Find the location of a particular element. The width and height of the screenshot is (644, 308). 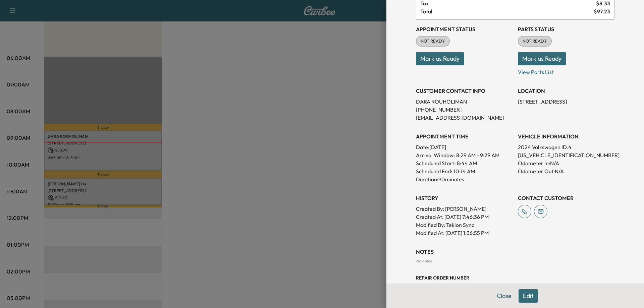

h3: History is located at coordinates (464, 198).